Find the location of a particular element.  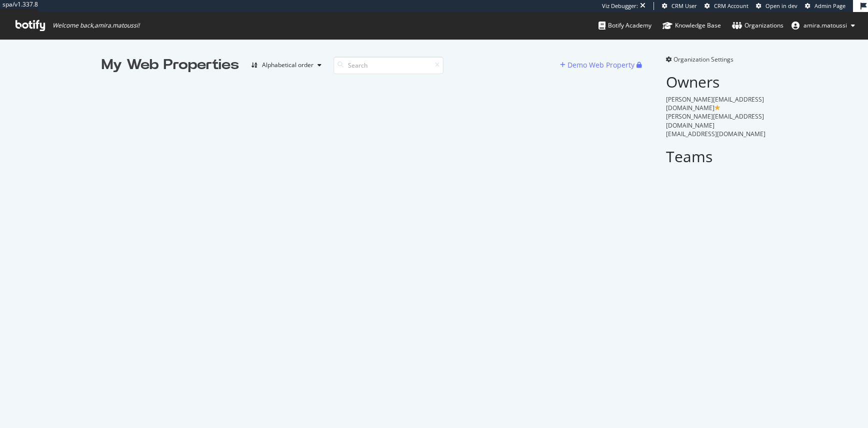

a: Knowledge Base is located at coordinates (691, 26).